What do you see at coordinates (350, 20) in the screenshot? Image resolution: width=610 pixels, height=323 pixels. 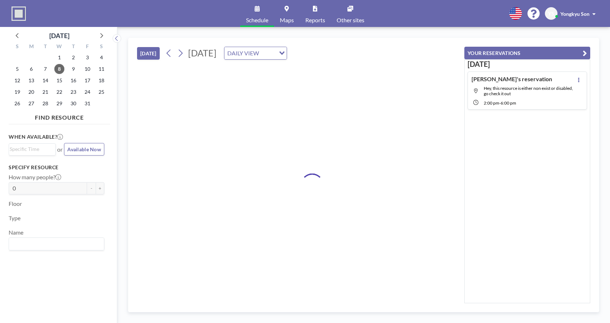 I see `span: Other sites` at bounding box center [350, 20].